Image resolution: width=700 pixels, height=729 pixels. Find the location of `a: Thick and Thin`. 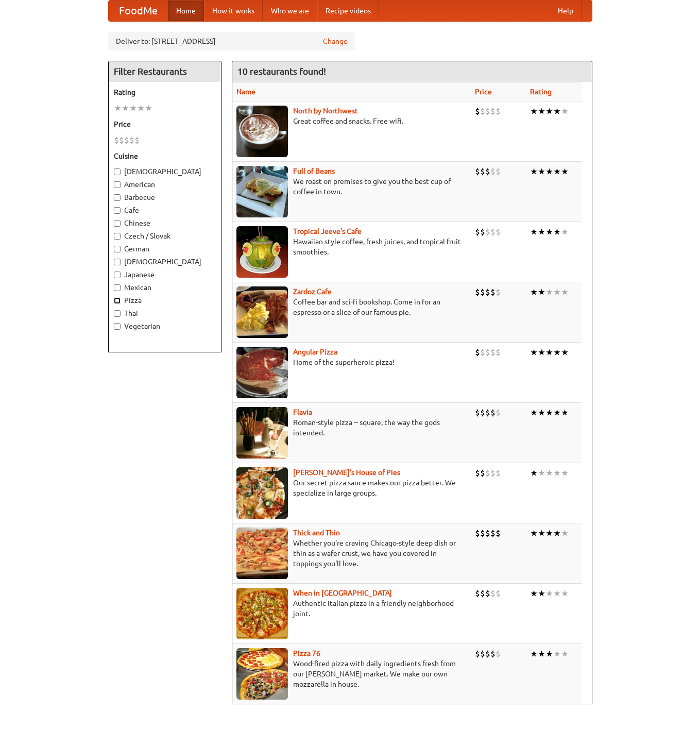

a: Thick and Thin is located at coordinates (317, 532).